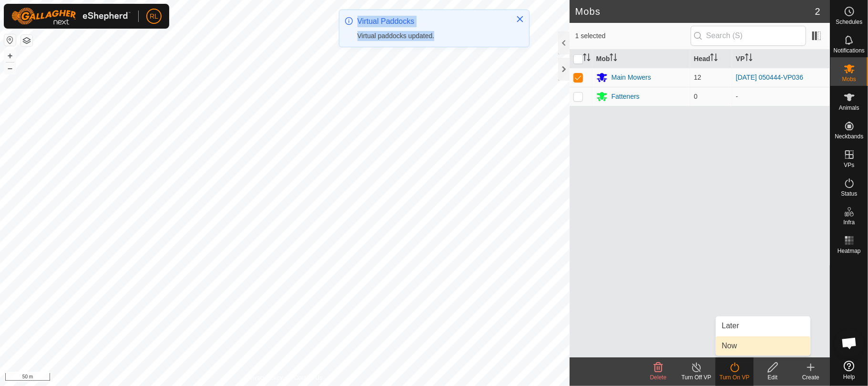  What do you see at coordinates (772, 377) in the screenshot?
I see `div: Edit` at bounding box center [772, 377].